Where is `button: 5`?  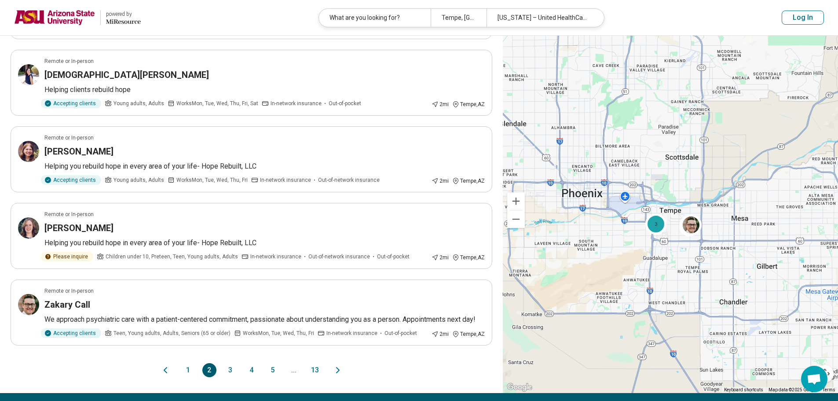
button: 5 is located at coordinates (273, 370).